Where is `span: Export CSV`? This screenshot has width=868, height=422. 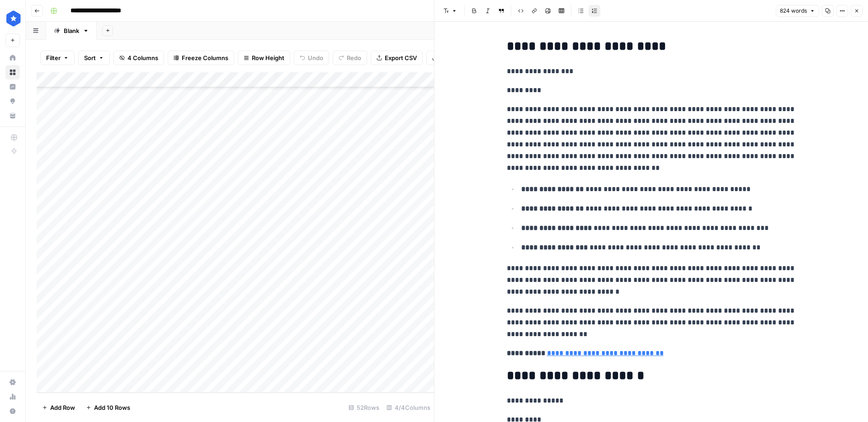 span: Export CSV is located at coordinates (401, 58).